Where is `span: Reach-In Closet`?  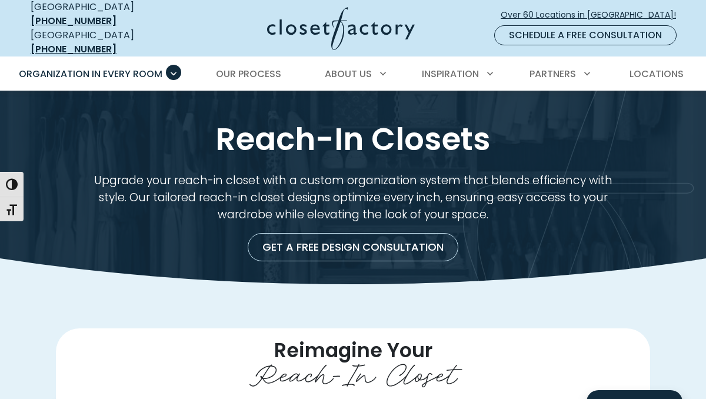 span: Reach-In Closet is located at coordinates (353, 371).